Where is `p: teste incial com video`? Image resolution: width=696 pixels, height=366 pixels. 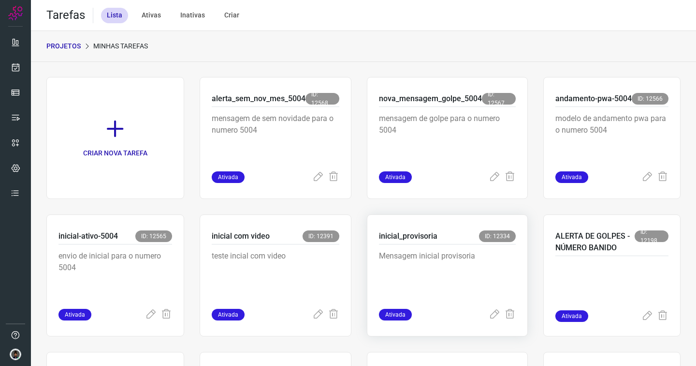 p: teste incial com video is located at coordinates (276, 274).